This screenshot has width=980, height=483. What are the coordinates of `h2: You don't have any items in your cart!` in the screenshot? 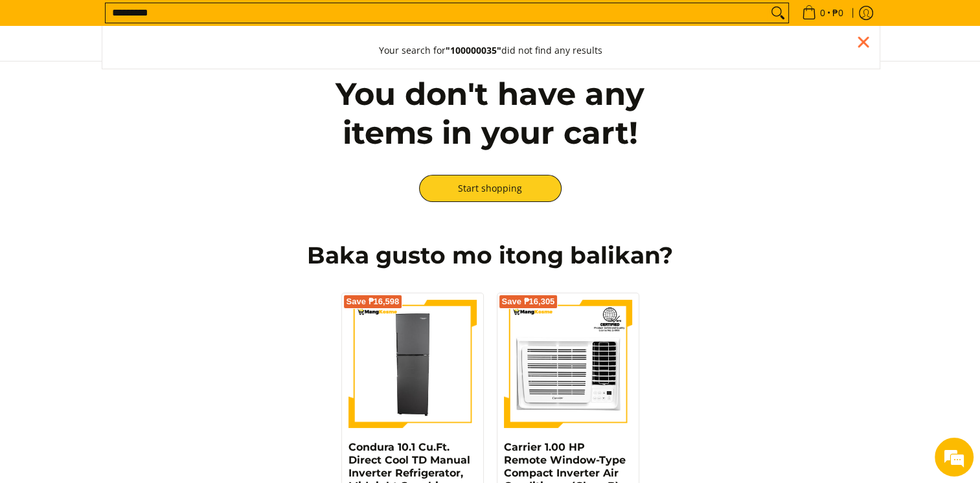 It's located at (490, 113).